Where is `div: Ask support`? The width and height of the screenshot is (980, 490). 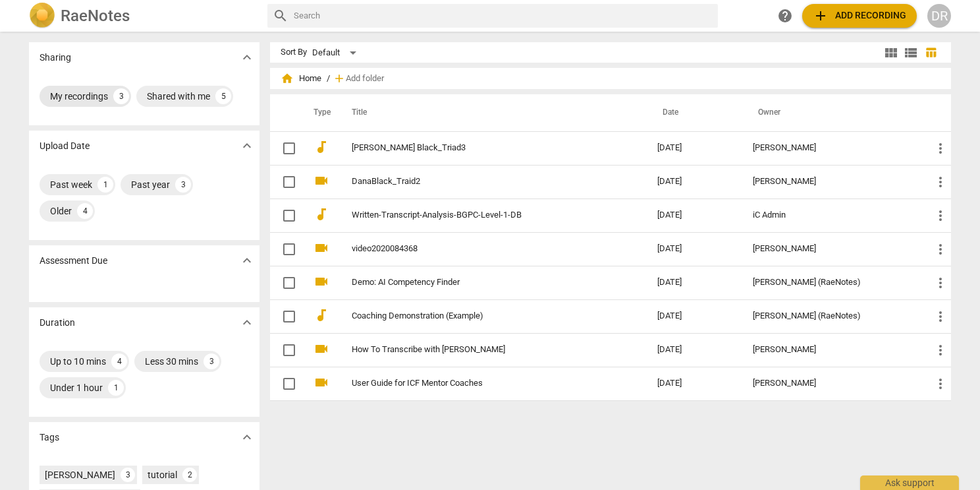
div: Ask support is located at coordinates (910, 483).